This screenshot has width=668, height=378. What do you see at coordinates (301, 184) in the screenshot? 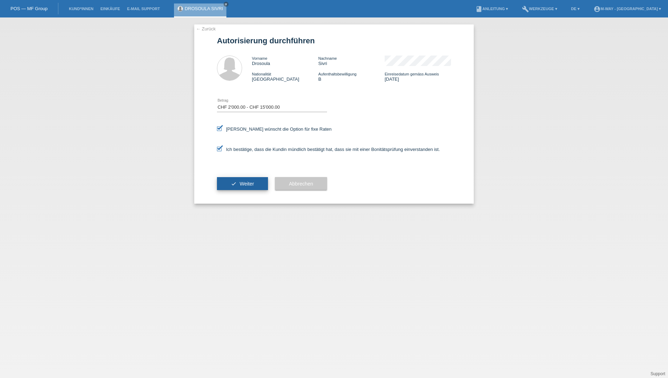
I see `button: Abbrechen` at bounding box center [301, 184].